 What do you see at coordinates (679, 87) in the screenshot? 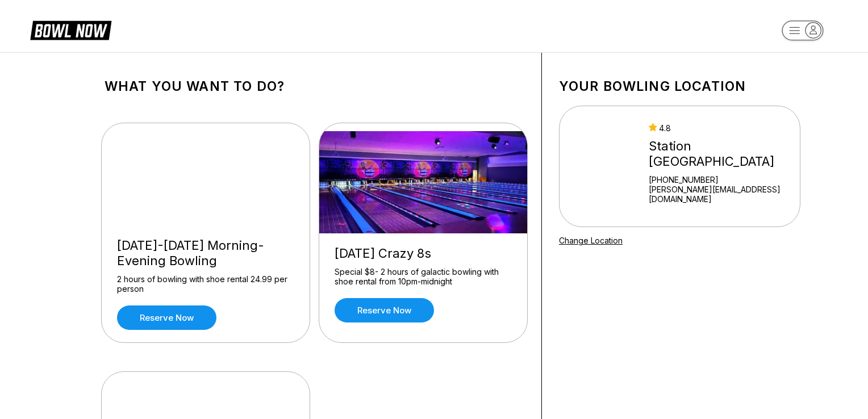
I see `h1: Your bowling location` at bounding box center [679, 87].